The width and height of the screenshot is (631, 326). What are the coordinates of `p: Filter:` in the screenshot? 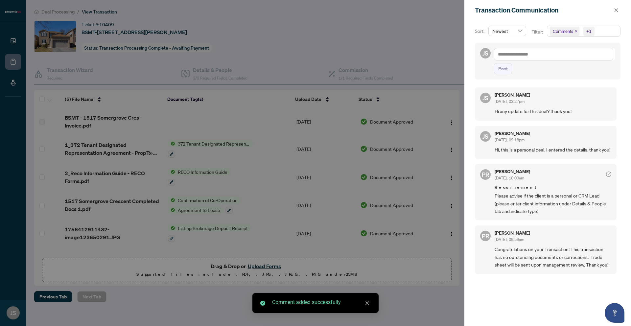 It's located at (537, 32).